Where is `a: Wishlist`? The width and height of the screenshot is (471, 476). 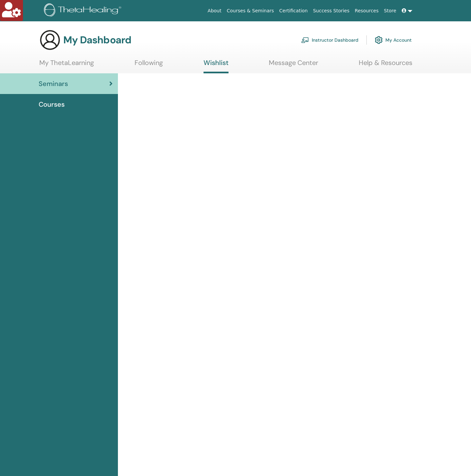 a: Wishlist is located at coordinates (216, 66).